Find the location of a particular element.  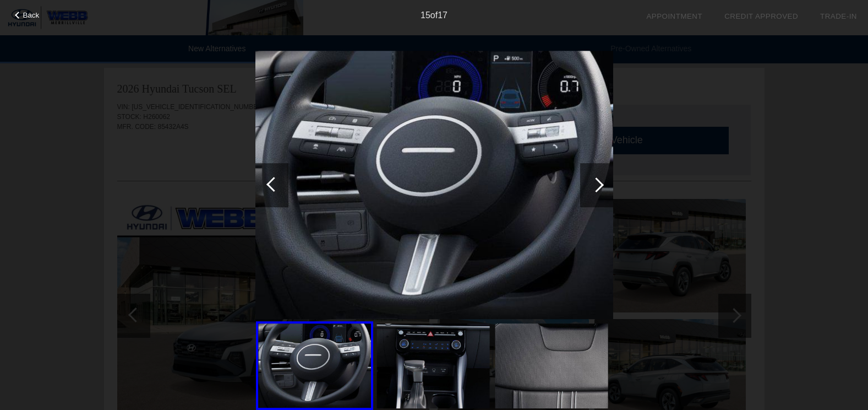

span: 15 is located at coordinates (425, 15).